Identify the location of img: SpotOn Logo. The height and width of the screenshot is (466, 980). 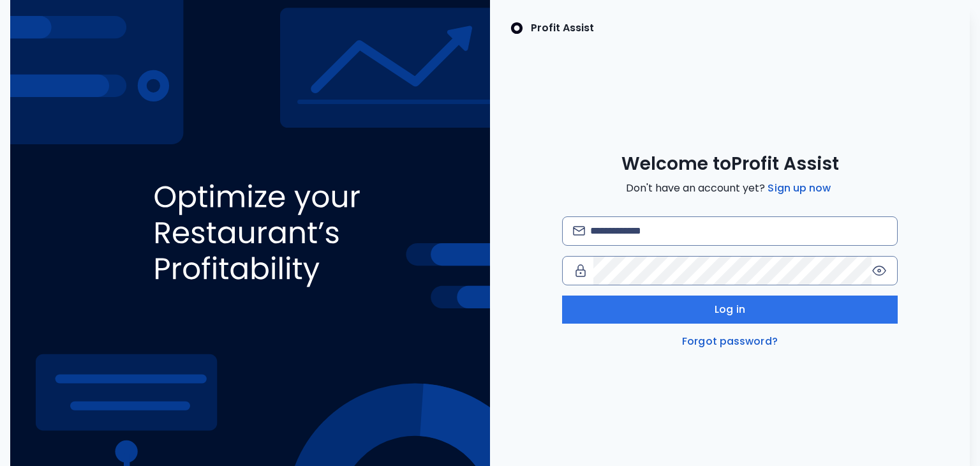
(517, 28).